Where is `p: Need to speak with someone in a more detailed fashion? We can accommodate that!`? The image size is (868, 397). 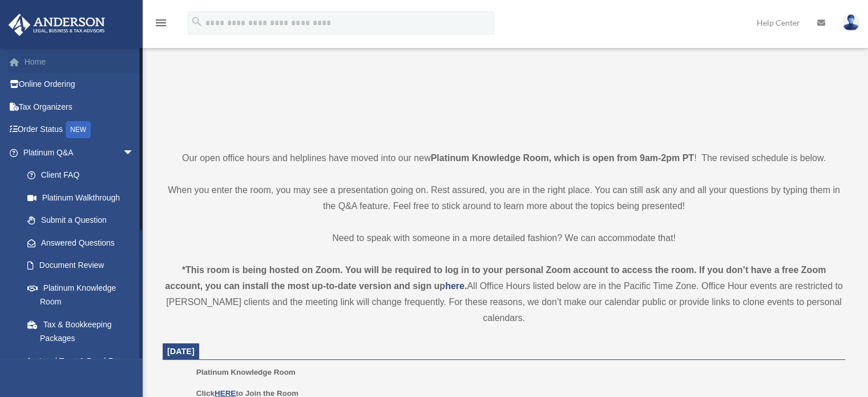 p: Need to speak with someone in a more detailed fashion? We can accommodate that! is located at coordinates (504, 238).